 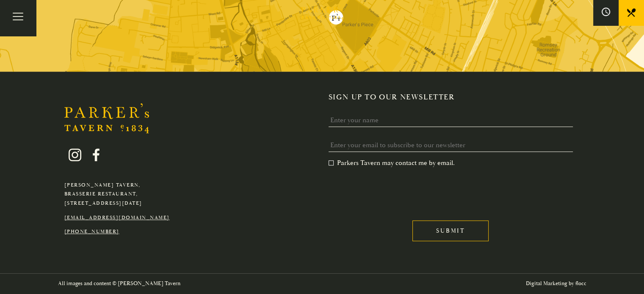 I want to click on input: Enter your name, so click(x=451, y=120).